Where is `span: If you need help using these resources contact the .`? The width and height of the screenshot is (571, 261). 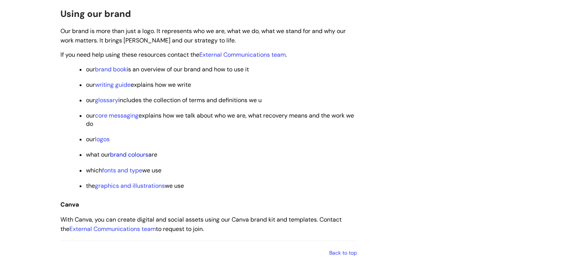
span: If you need help using these resources contact the . is located at coordinates (173, 54).